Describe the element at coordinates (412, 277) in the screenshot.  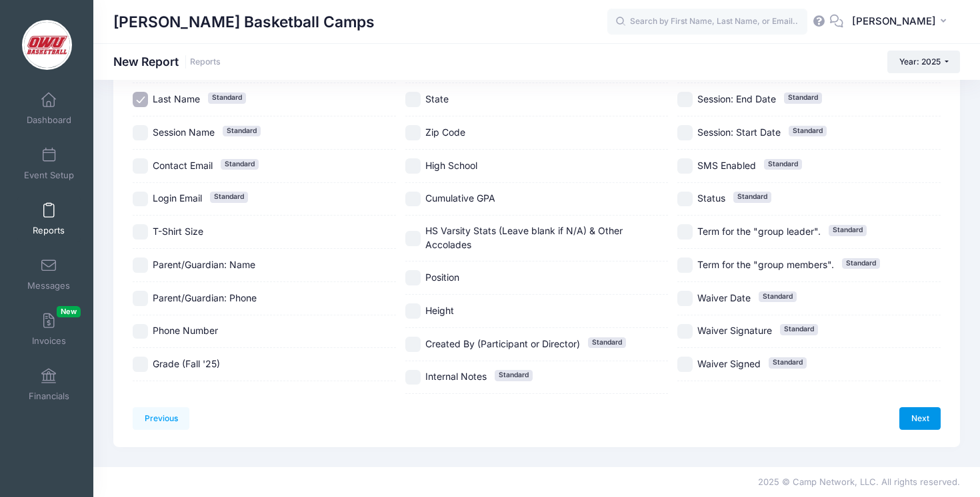
I see `input: Position` at that location.